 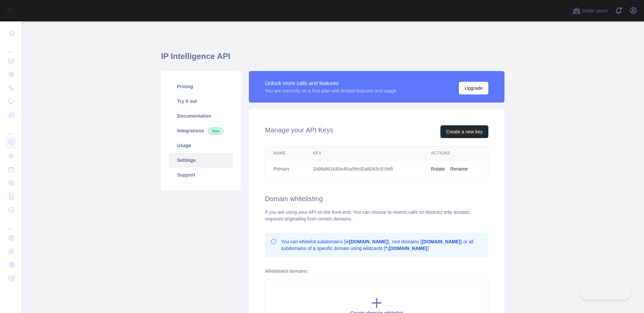 I want to click on h1: IP Intelligence API, so click(x=333, y=59).